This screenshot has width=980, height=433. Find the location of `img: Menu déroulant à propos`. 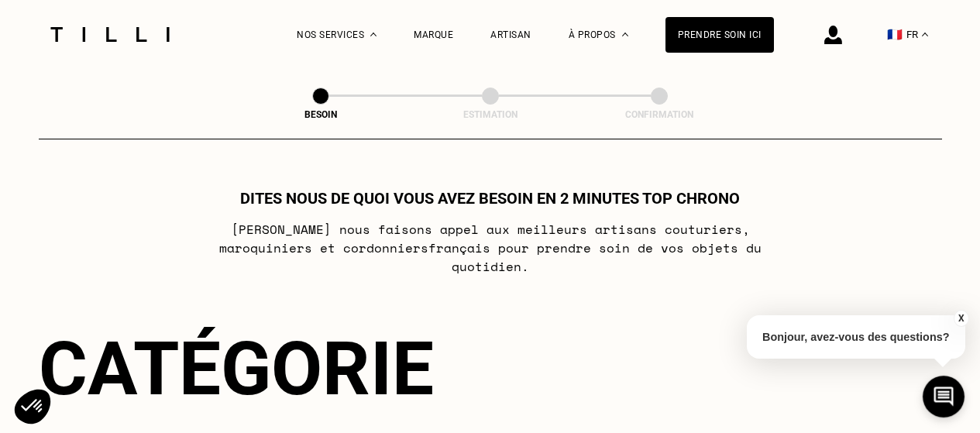

img: Menu déroulant à propos is located at coordinates (626, 34).